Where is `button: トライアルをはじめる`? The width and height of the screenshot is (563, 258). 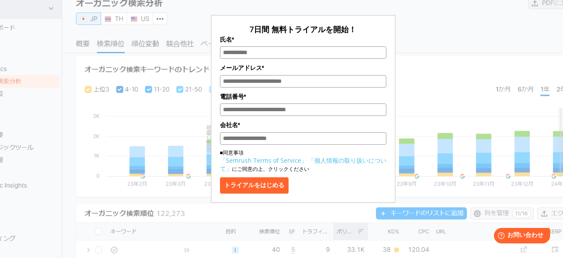 button: トライアルをはじめる is located at coordinates (254, 185).